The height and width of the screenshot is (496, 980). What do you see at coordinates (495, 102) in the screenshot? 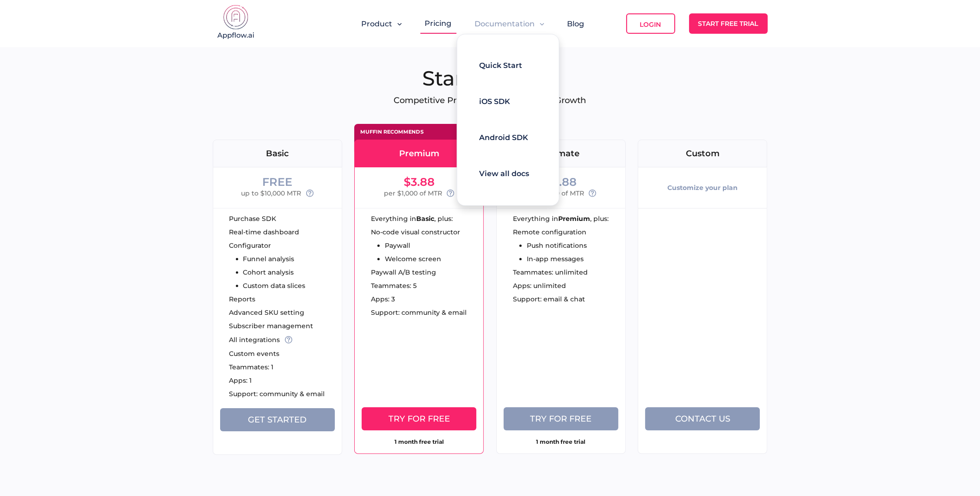
I see `span: iOS SDK` at bounding box center [495, 102].